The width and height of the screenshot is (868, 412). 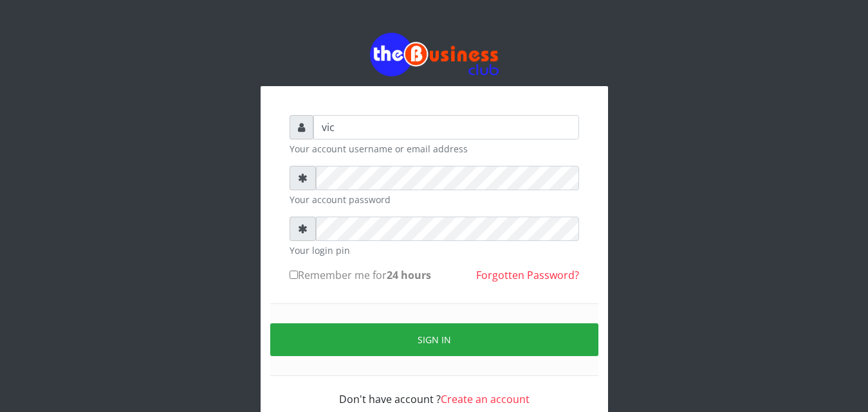 I want to click on a: Create an account, so click(x=485, y=400).